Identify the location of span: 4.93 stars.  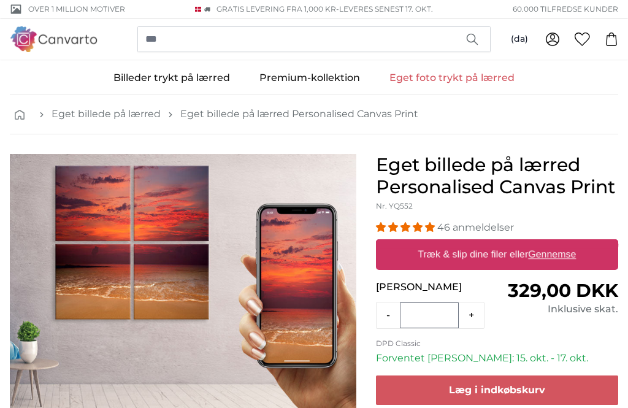
(407, 227).